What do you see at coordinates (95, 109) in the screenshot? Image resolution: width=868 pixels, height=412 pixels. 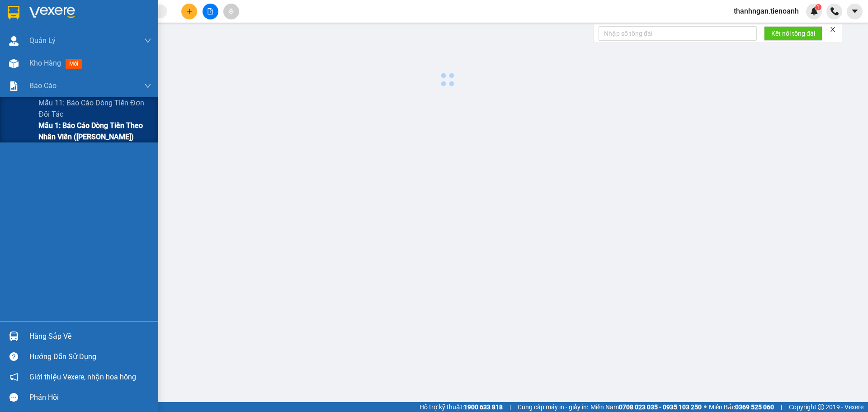 I see `span: Mẫu 11: Báo cáo dòng tiền đơn đối tác` at bounding box center [95, 109].